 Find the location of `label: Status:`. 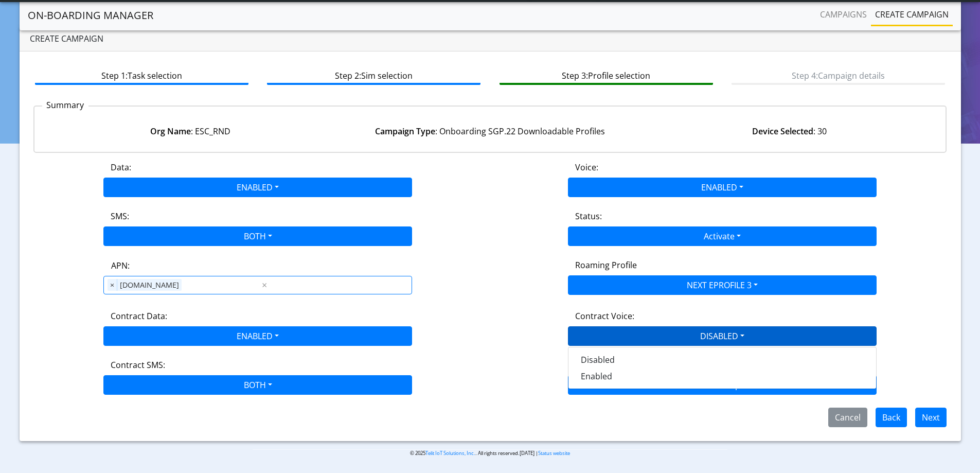

label: Status: is located at coordinates (588, 216).